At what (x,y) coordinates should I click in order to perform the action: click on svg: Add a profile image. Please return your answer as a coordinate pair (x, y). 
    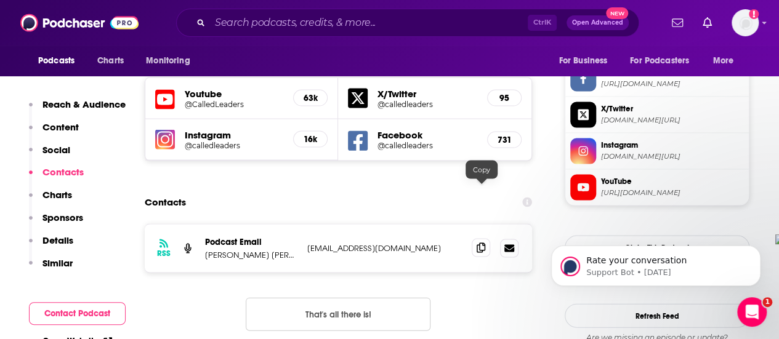
    Looking at the image, I should click on (754, 14).